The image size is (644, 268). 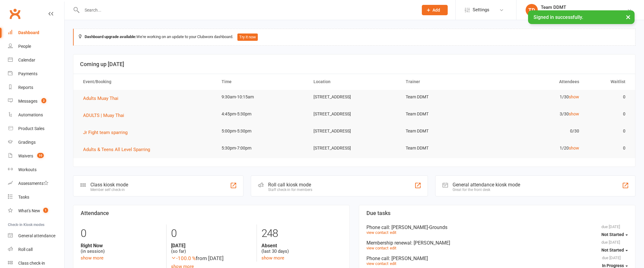 What do you see at coordinates (262, 97) in the screenshot?
I see `td: 9:30am-10:15am` at bounding box center [262, 97].